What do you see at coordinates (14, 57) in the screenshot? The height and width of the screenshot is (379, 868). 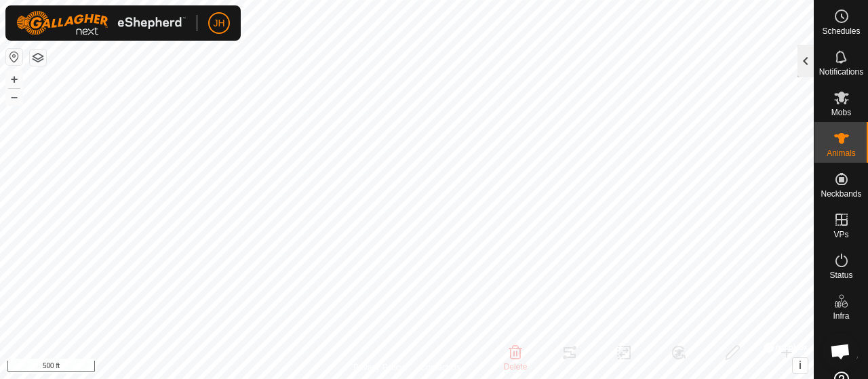 I see `button: Reset Map` at bounding box center [14, 57].